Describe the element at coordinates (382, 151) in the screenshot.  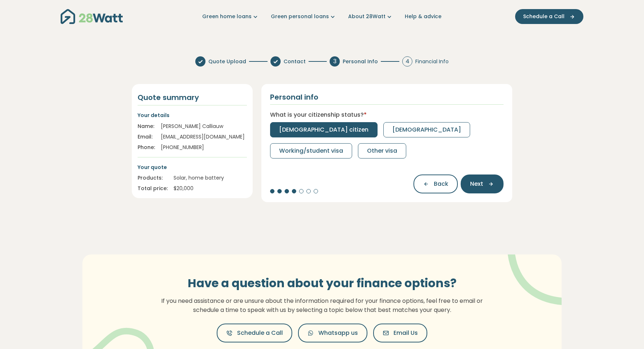
I see `button: Other visa` at that location.